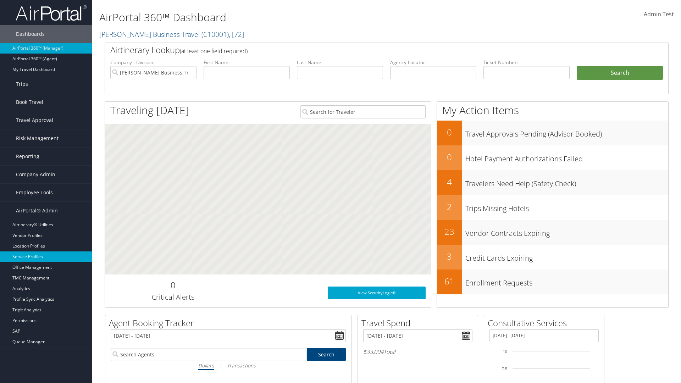  What do you see at coordinates (51, 13) in the screenshot?
I see `img: airportal-logo.png` at bounding box center [51, 13].